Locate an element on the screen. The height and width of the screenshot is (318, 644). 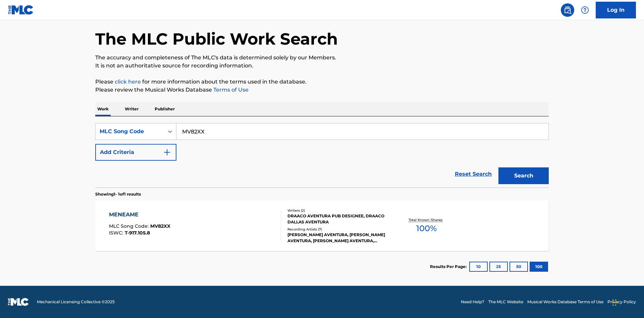
button: 50 is located at coordinates (519, 267).